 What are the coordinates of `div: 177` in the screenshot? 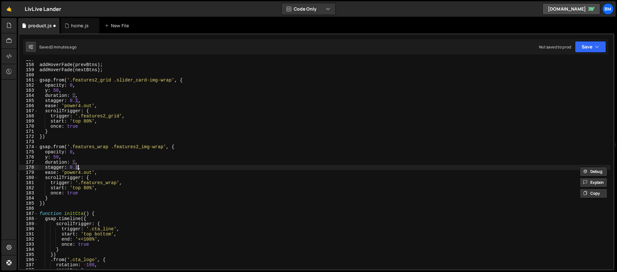 It's located at (29, 163).